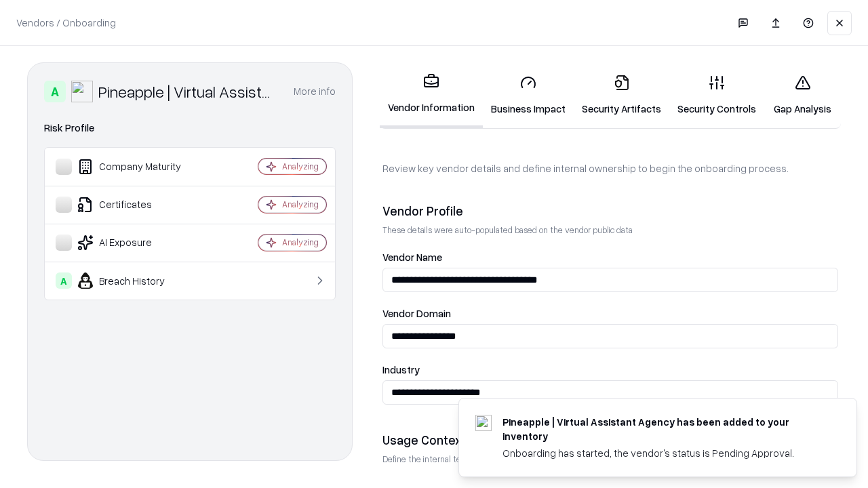 This screenshot has height=488, width=868. Describe the element at coordinates (610, 168) in the screenshot. I see `p: Review key vendor details and define internal ownership to begin the onboarding process.` at that location.